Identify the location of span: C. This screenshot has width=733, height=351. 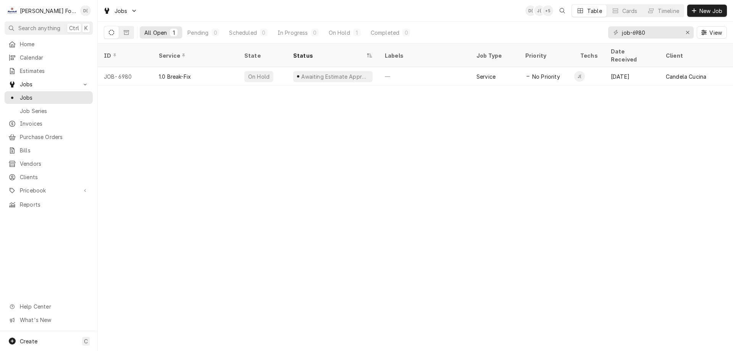
(86, 341).